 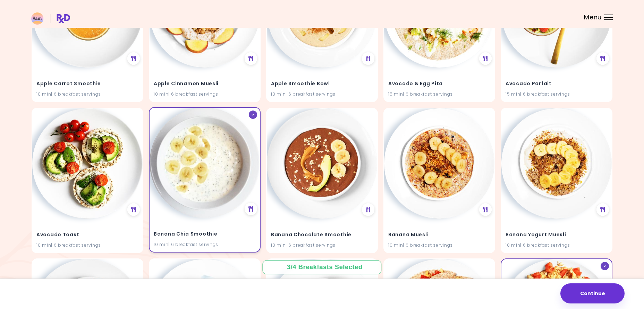 I want to click on h4: Banana Chocolate Smoothie, so click(x=322, y=235).